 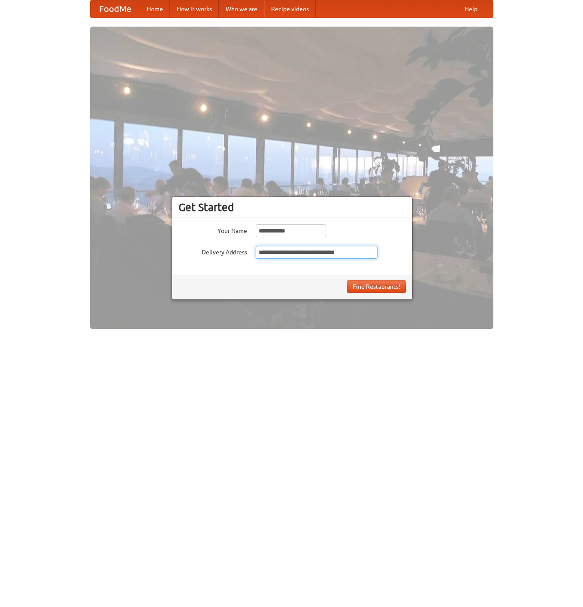 I want to click on a: Who we are, so click(x=241, y=9).